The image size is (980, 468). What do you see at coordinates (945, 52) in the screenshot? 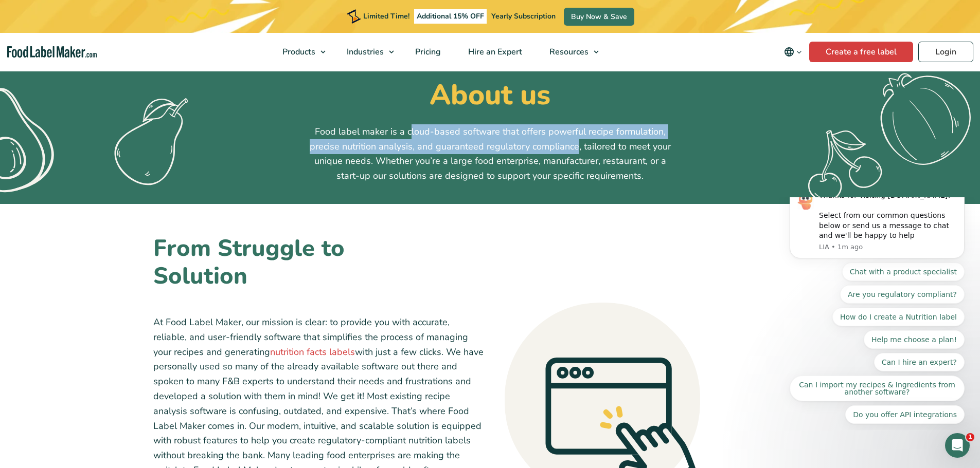
I see `a: Login` at bounding box center [945, 52].